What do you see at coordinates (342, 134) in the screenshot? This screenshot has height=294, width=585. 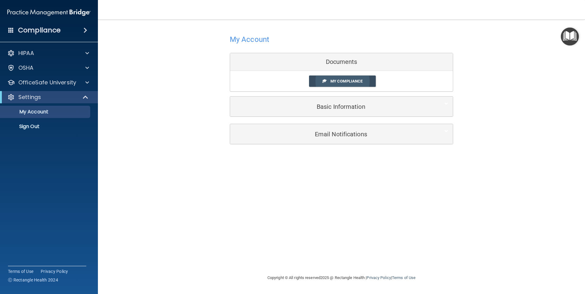 I see `a: Email Notifications` at bounding box center [342, 134].